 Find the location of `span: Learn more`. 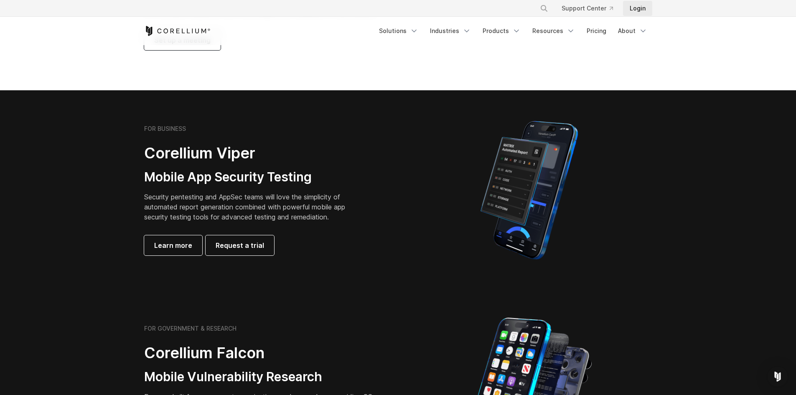

span: Learn more is located at coordinates (173, 245).